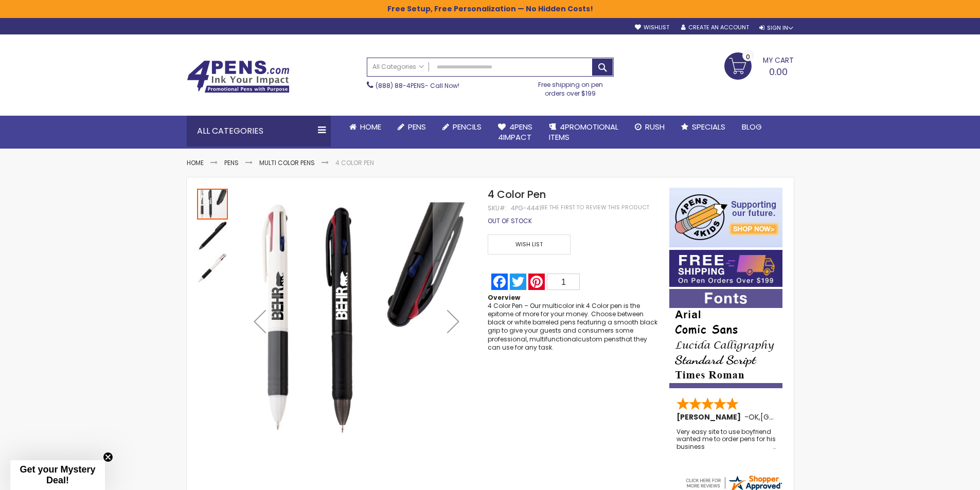  I want to click on span: Rush, so click(655, 127).